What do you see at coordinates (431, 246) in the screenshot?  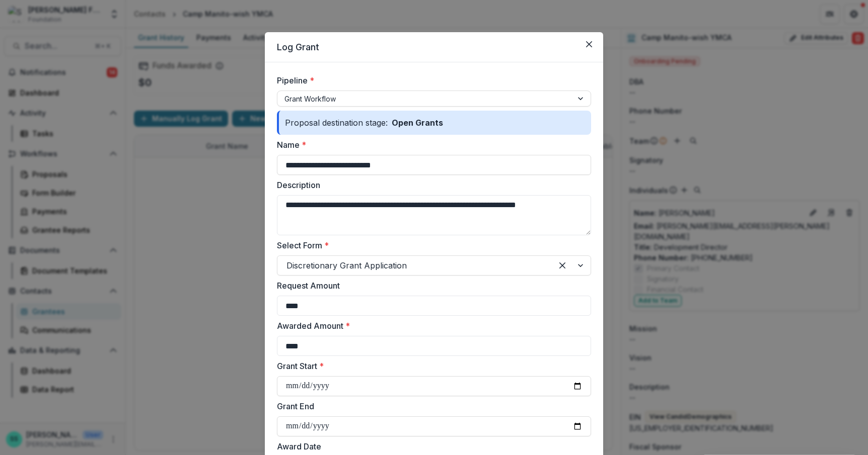 I see `label: Select Form` at bounding box center [431, 246].